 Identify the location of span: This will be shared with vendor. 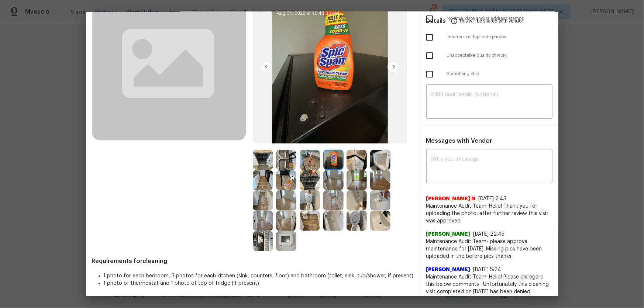
(491, 21).